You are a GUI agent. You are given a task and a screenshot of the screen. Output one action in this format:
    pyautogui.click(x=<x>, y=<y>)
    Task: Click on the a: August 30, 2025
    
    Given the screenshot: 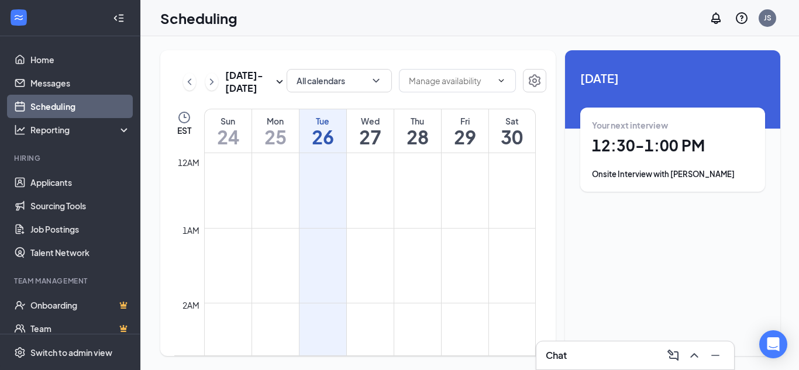 What is the action you would take?
    pyautogui.click(x=512, y=131)
    